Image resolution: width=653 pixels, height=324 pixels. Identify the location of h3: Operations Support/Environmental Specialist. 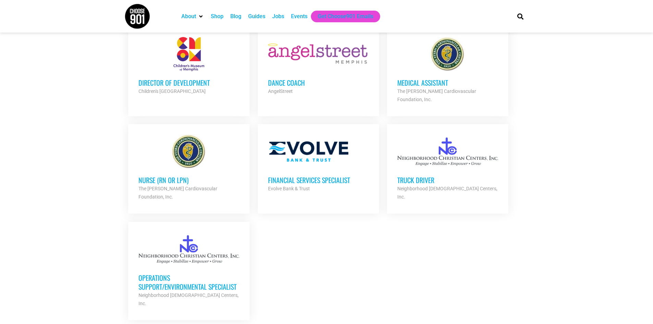
(189, 282).